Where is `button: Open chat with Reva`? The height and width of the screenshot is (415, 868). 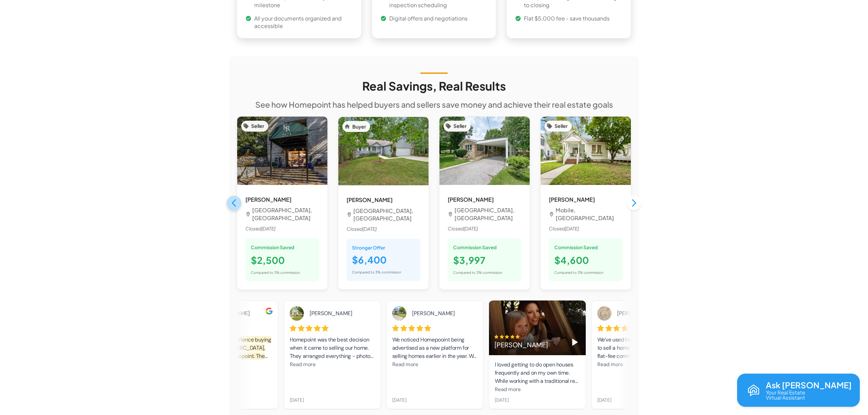 button: Open chat with Reva is located at coordinates (798, 389).